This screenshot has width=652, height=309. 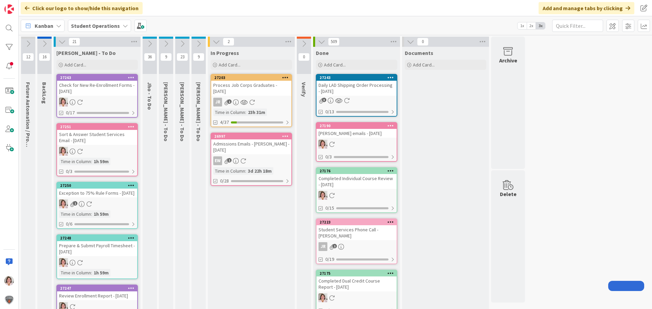 What do you see at coordinates (586, 8) in the screenshot?
I see `div: Add and manage tabs by clicking` at bounding box center [586, 8].